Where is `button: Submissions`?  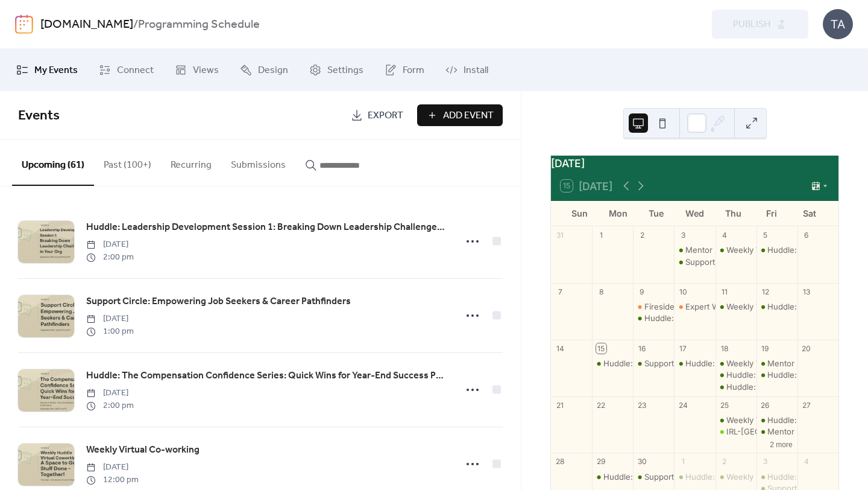 button: Submissions is located at coordinates (258, 162).